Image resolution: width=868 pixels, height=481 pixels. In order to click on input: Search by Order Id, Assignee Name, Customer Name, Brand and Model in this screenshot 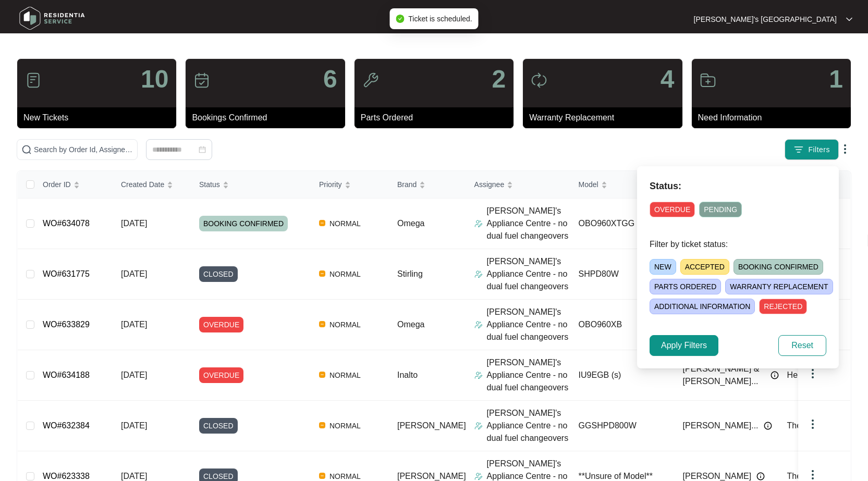, I will do `click(84, 149)`.